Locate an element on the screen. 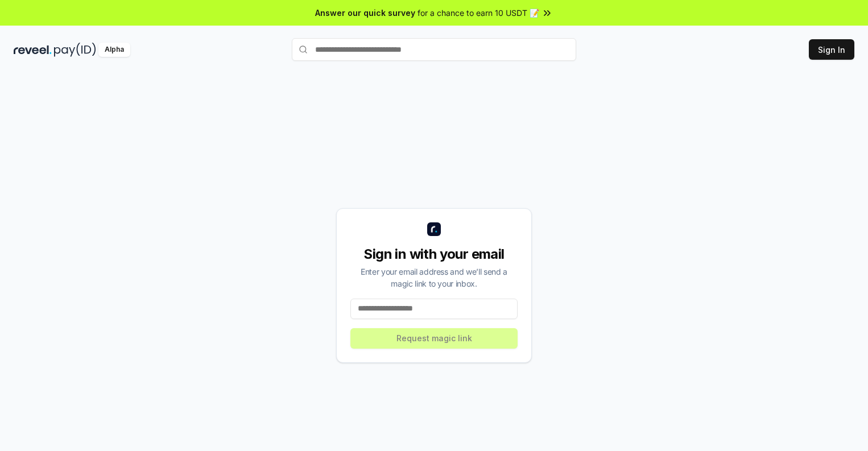 The image size is (868, 451). span: Answer our quick survey is located at coordinates (365, 13).